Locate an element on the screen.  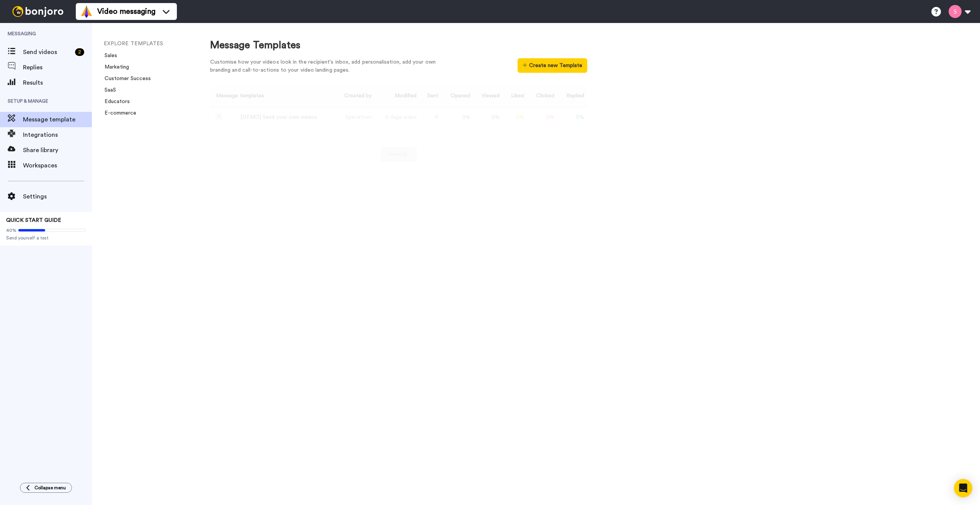
th: Message templates is located at coordinates (271, 97).